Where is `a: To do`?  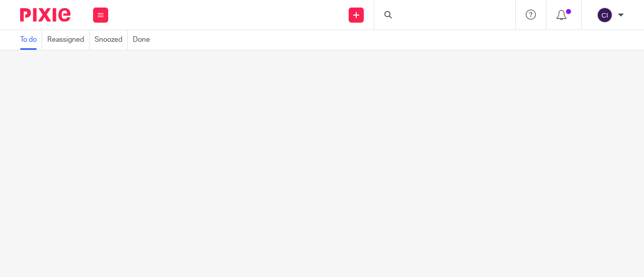
a: To do is located at coordinates (31, 40).